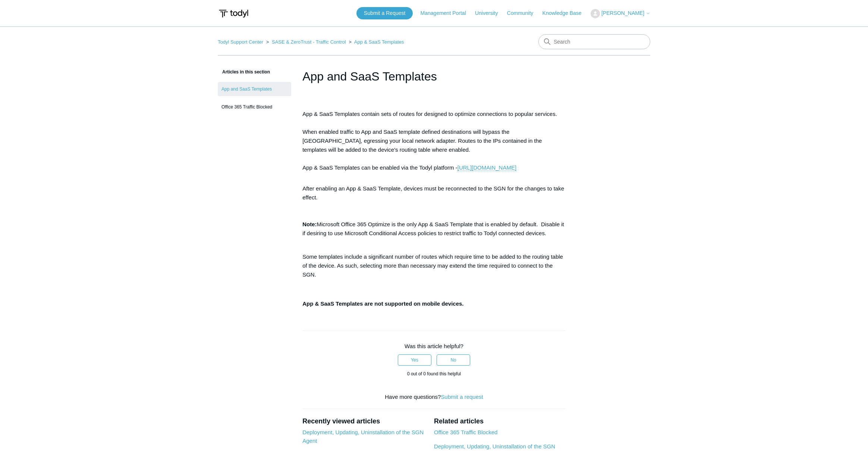  Describe the element at coordinates (254, 89) in the screenshot. I see `a: App and SaaS Templates` at that location.